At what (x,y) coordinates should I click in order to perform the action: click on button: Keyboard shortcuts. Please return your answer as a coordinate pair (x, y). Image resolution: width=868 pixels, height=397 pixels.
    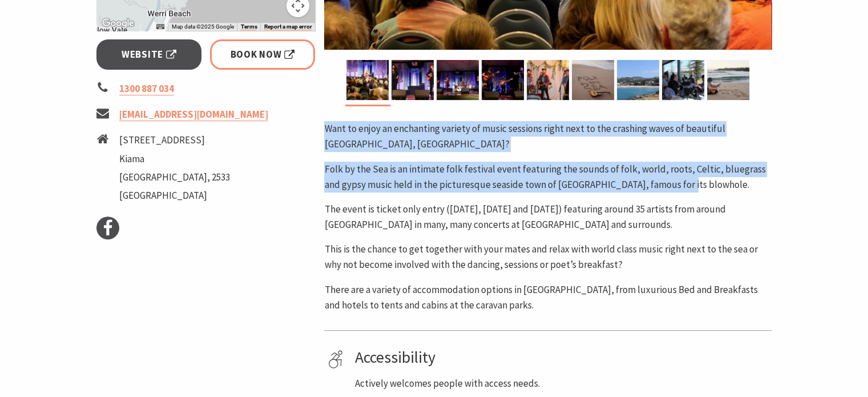
    Looking at the image, I should click on (161, 27).